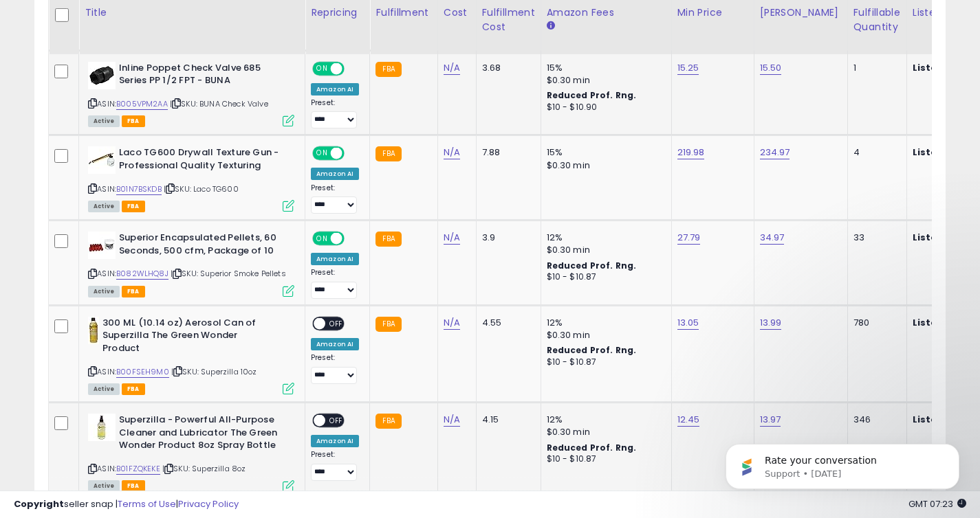  What do you see at coordinates (770, 68) in the screenshot?
I see `a: 15.50` at bounding box center [770, 68].